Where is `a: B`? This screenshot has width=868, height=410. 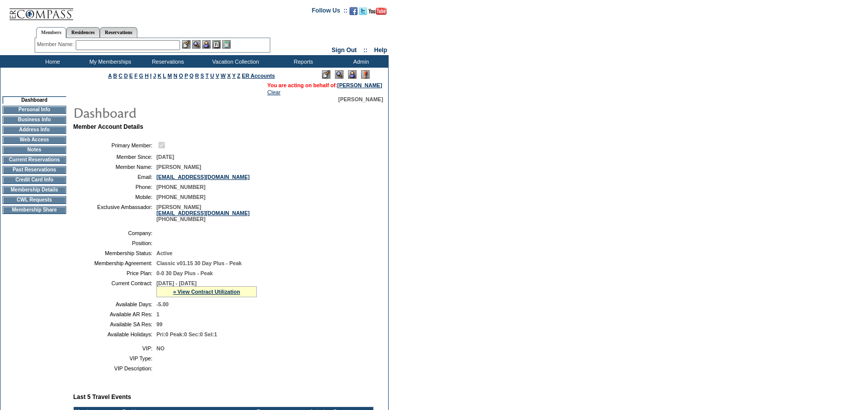 a: B is located at coordinates (115, 76).